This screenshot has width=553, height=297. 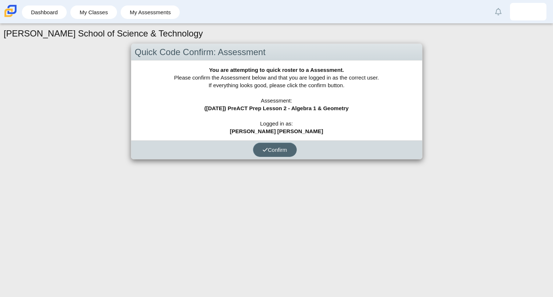 I want to click on div: Please confirm the Assessment below and that you are logged in as the correct user. If everything..., so click(x=277, y=100).